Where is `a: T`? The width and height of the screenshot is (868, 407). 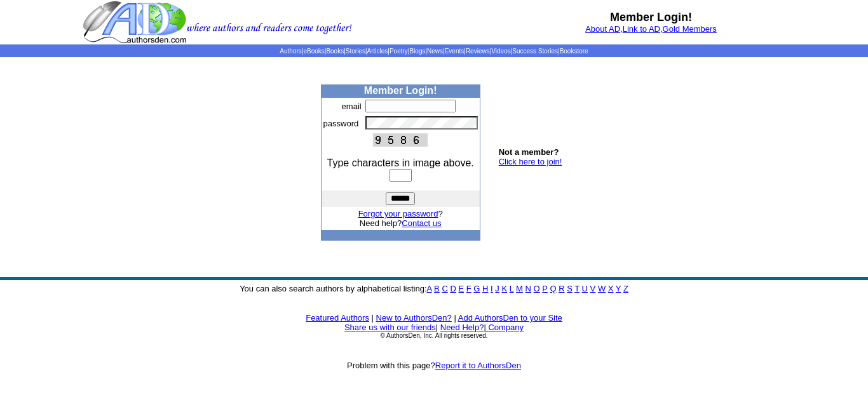 a: T is located at coordinates (577, 288).